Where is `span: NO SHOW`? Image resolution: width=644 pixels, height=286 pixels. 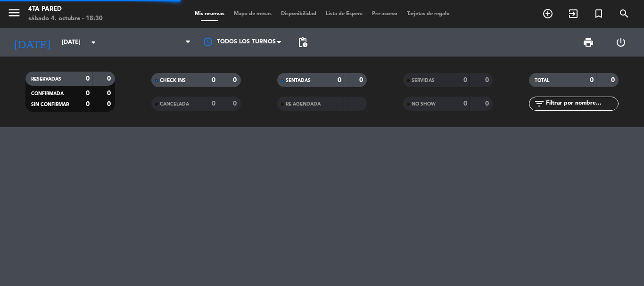 span: NO SHOW is located at coordinates (423, 104).